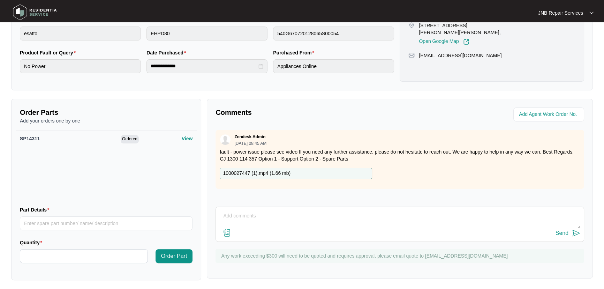 The width and height of the screenshot is (604, 289). What do you see at coordinates (187, 138) in the screenshot?
I see `p: View` at bounding box center [187, 138].